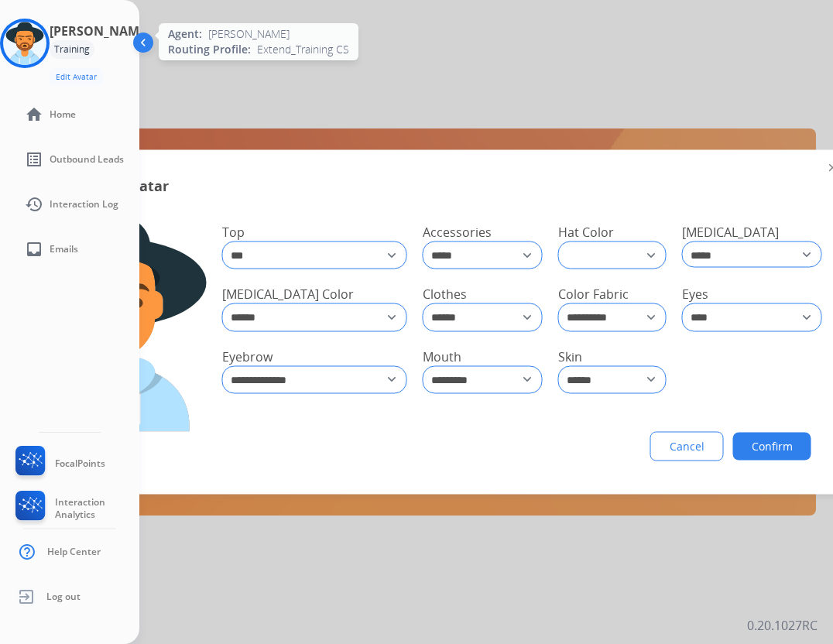  Describe the element at coordinates (209, 49) in the screenshot. I see `span: Routing Profile:` at that location.